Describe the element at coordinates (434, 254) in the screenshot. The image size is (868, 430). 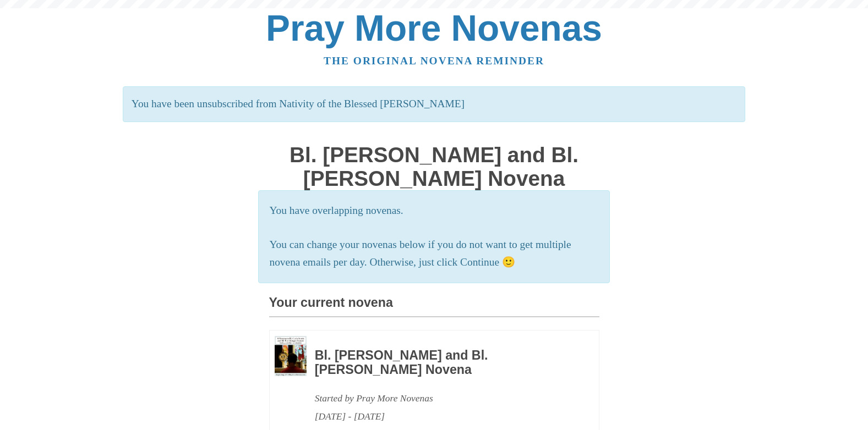
I see `p: You can change your novenas below if you do not want to get multiple novena emails per day. Other...` at that location.